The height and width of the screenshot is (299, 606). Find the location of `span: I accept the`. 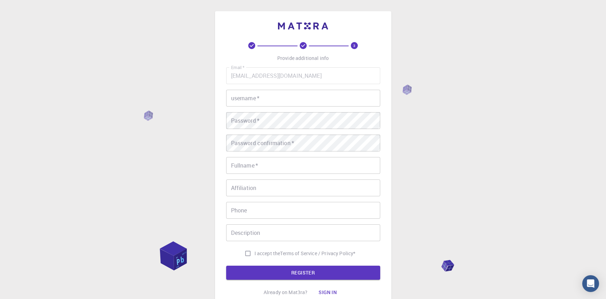

span: I accept the is located at coordinates (267, 253).